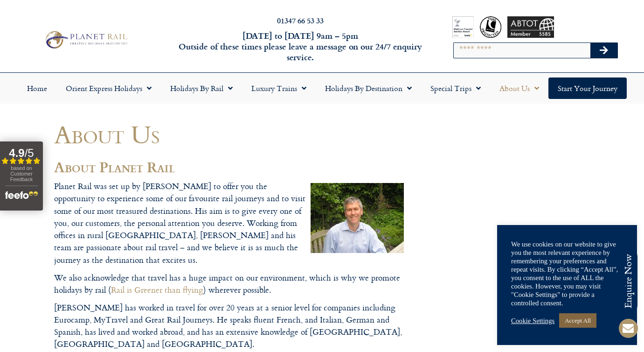 The height and width of the screenshot is (352, 644). I want to click on a: Holidays by Rail, so click(201, 88).